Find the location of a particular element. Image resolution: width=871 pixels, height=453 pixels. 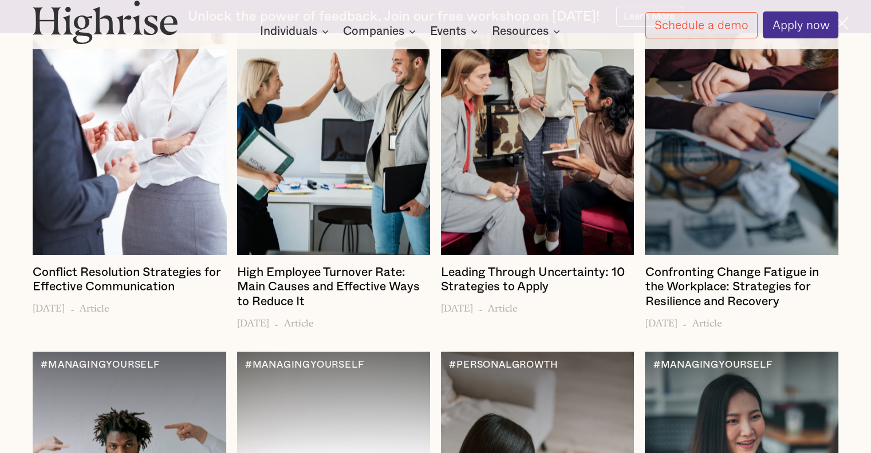

h4: Leading Through Uncertainty: 10 Strategies to Apply is located at coordinates (537, 279).